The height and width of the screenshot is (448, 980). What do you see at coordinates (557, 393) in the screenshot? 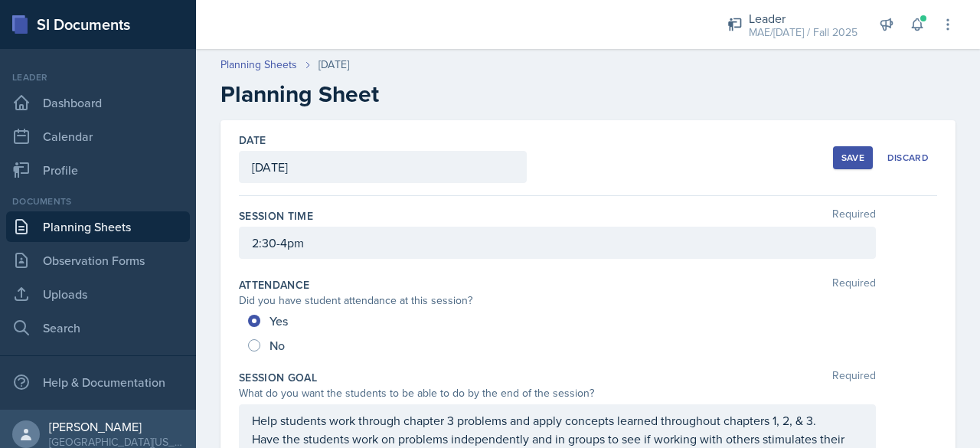
I see `div: What do you want the students to be able to do by the end of the session?` at bounding box center [557, 393].